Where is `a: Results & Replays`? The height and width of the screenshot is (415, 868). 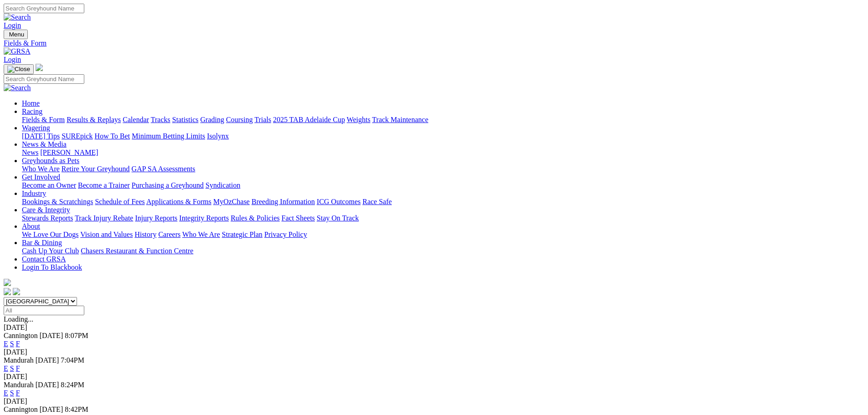 a: Results & Replays is located at coordinates (94, 119).